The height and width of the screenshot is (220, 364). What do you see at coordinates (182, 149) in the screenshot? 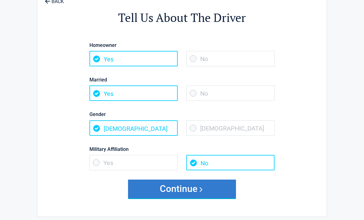
I see `label: Military Affiliation` at bounding box center [182, 149].